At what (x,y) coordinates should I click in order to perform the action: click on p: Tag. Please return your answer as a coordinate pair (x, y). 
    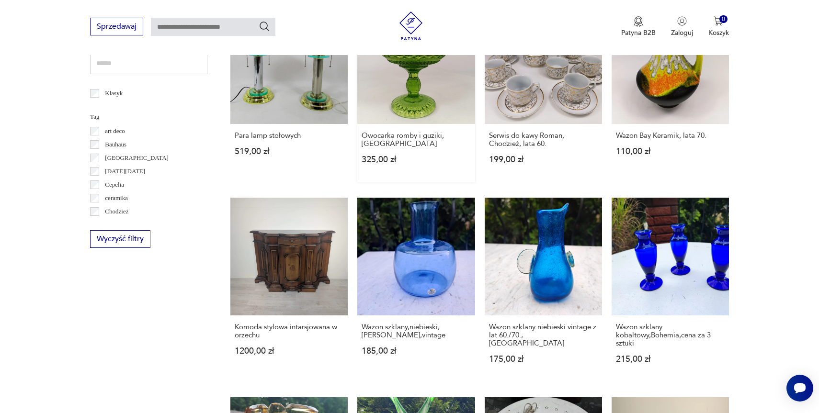
    Looking at the image, I should click on (148, 117).